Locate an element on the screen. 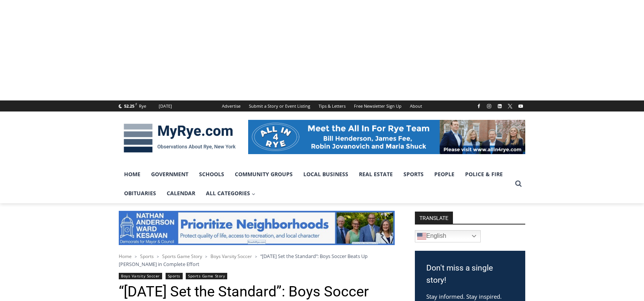 The image size is (644, 301). span: All Categories is located at coordinates (230, 194).